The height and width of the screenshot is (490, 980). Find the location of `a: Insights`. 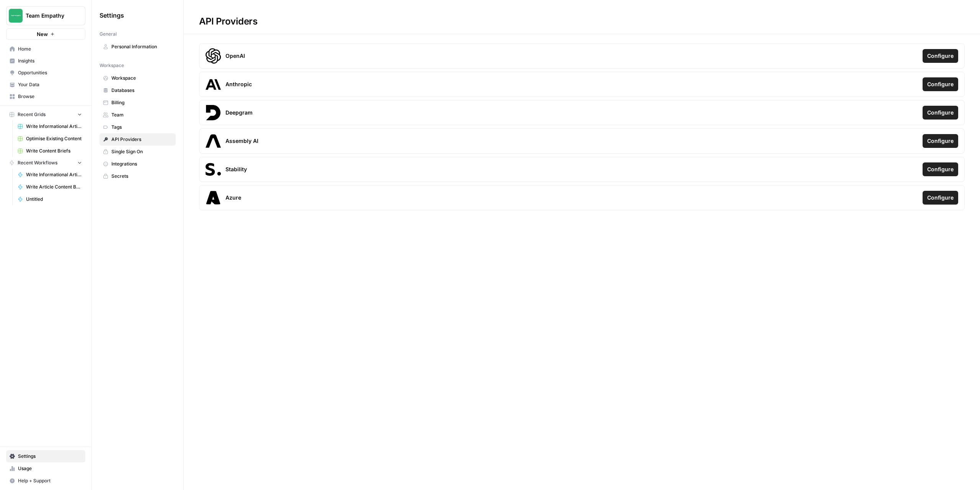

a: Insights is located at coordinates (46, 61).